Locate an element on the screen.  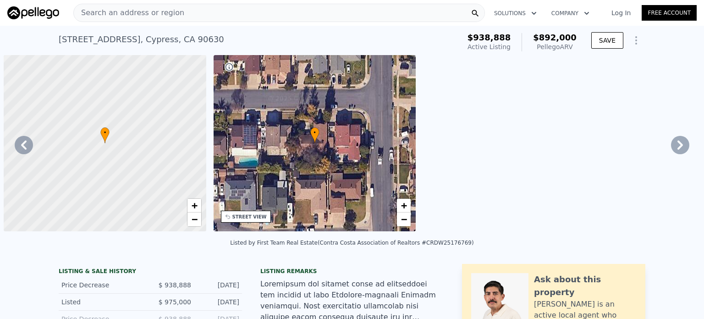
span: $ 938,888 is located at coordinates (175, 285).